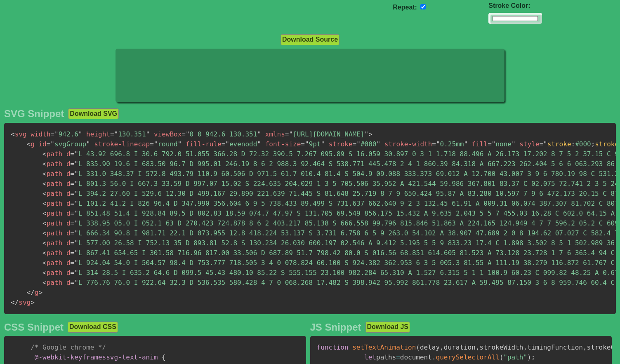 The width and height of the screenshot is (620, 364). Describe the element at coordinates (221, 134) in the screenshot. I see `span: 0 0 942.6 130.351` at that location.